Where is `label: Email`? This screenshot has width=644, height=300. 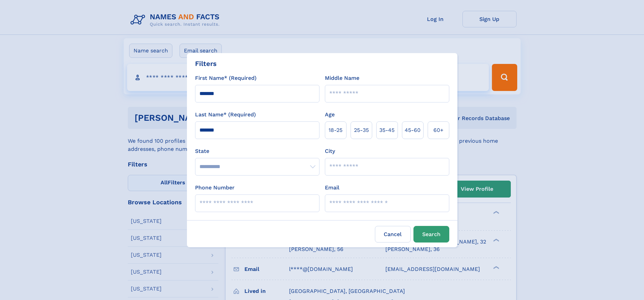
label: Email is located at coordinates (332, 188).